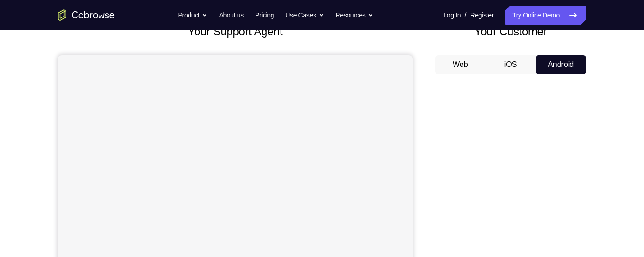  What do you see at coordinates (193, 15) in the screenshot?
I see `button: Product` at bounding box center [193, 15].